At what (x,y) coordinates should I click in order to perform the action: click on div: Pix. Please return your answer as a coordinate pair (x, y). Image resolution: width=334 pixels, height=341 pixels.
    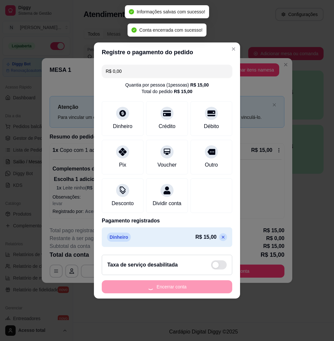
    Looking at the image, I should click on (123, 165).